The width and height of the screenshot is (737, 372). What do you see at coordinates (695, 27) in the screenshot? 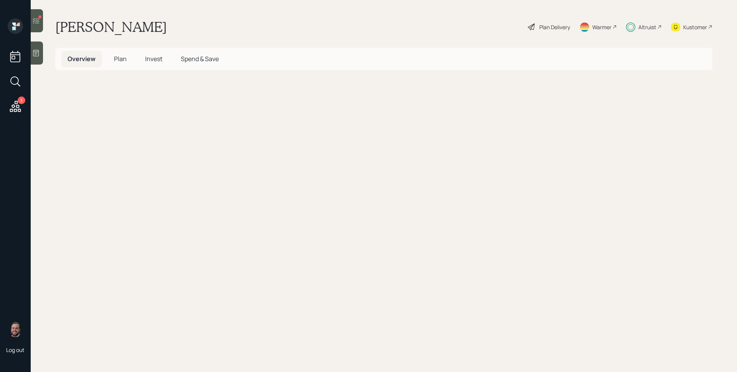
I see `div: Kustomer` at bounding box center [695, 27].